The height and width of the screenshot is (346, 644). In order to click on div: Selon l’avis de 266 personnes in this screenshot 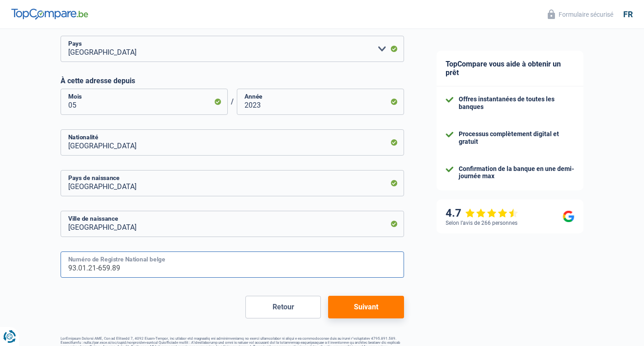, I will do `click(481, 223)`.